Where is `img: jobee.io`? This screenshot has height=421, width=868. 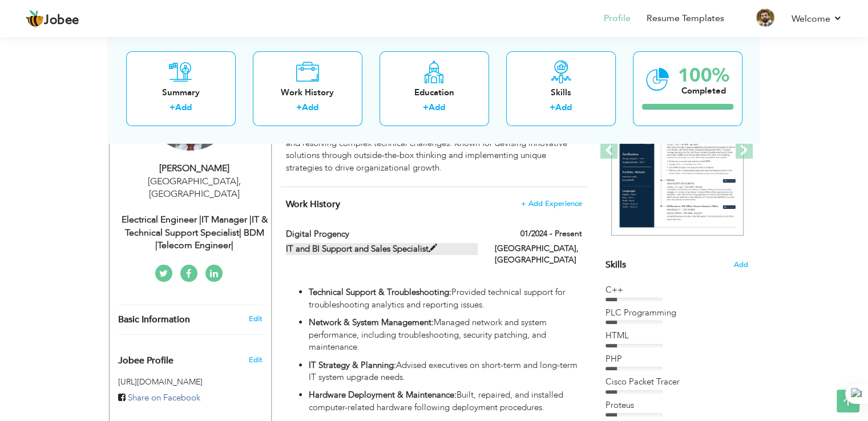
img: jobee.io is located at coordinates (35, 19).